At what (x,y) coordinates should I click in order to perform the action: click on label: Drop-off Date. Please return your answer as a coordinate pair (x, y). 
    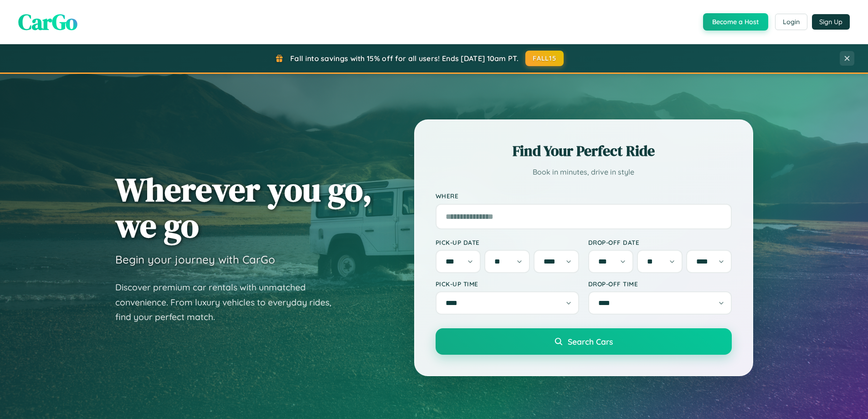
    Looking at the image, I should click on (660, 242).